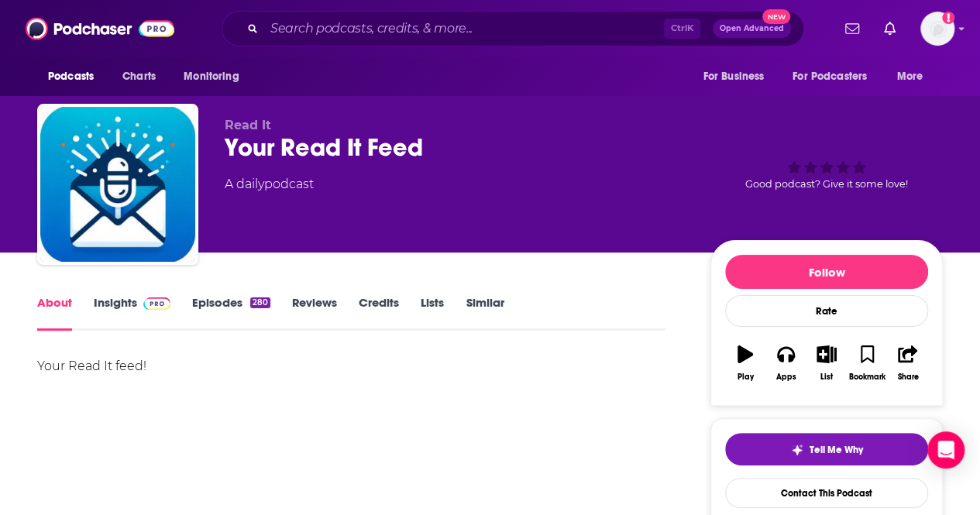 The image size is (980, 515). Describe the element at coordinates (512, 28) in the screenshot. I see `div: Search podcasts, credits, & more...` at that location.